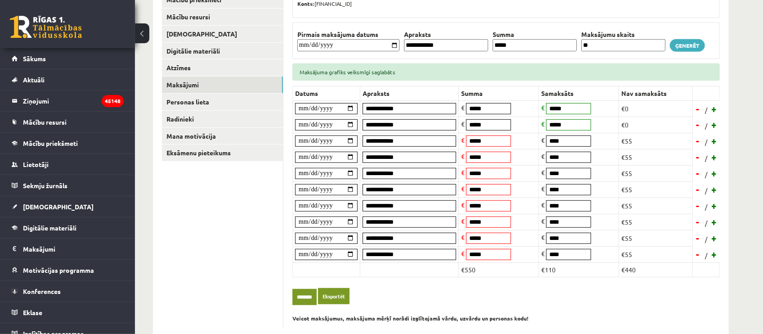 The image size is (763, 334). What do you see at coordinates (67, 291) in the screenshot?
I see `a: Konferences` at bounding box center [67, 291].